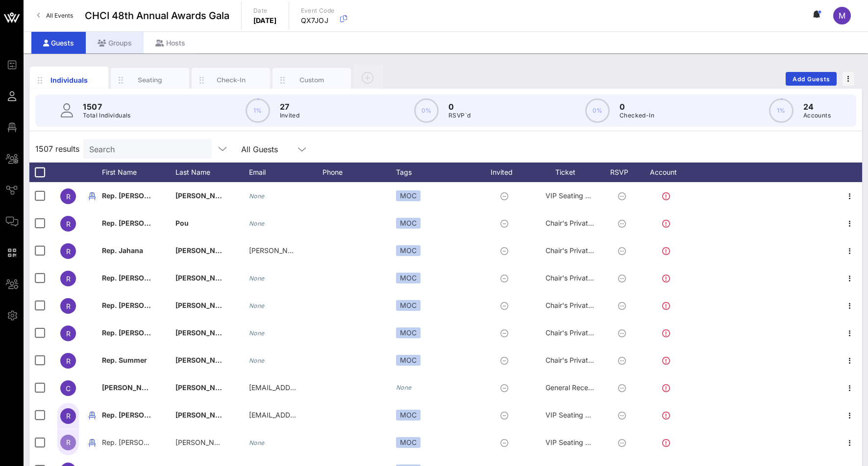  I want to click on div: Seating, so click(150, 80).